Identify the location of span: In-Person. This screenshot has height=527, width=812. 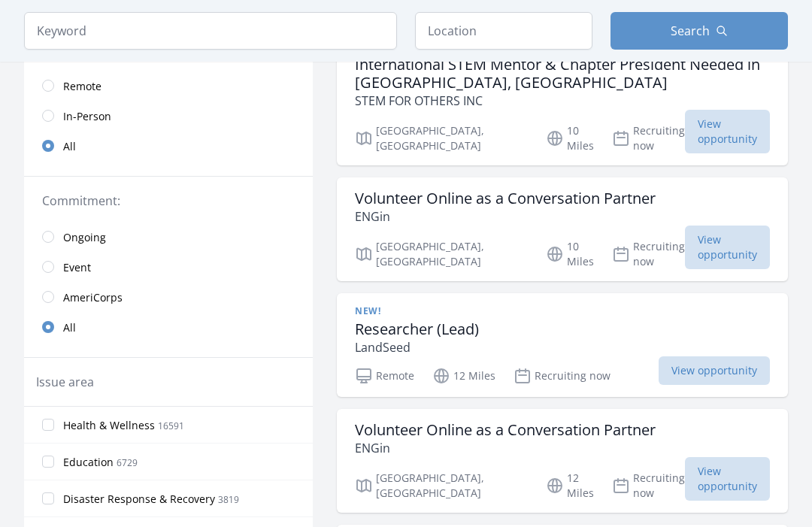
(87, 116).